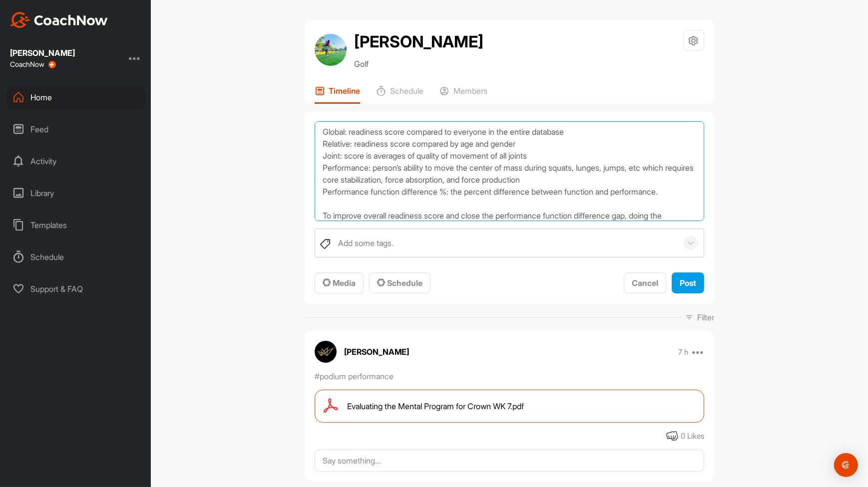 This screenshot has width=868, height=487. I want to click on a: Evaluating the Mental Program for Crown WK 7.pdf, so click(509, 407).